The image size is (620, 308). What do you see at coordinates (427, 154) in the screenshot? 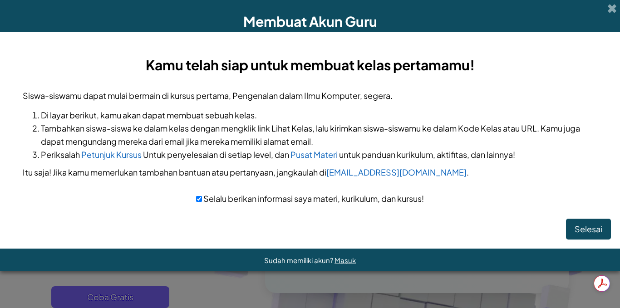
I see `span: untuk panduan kurikulum, aktifitas, dan lainnya!` at bounding box center [427, 154].